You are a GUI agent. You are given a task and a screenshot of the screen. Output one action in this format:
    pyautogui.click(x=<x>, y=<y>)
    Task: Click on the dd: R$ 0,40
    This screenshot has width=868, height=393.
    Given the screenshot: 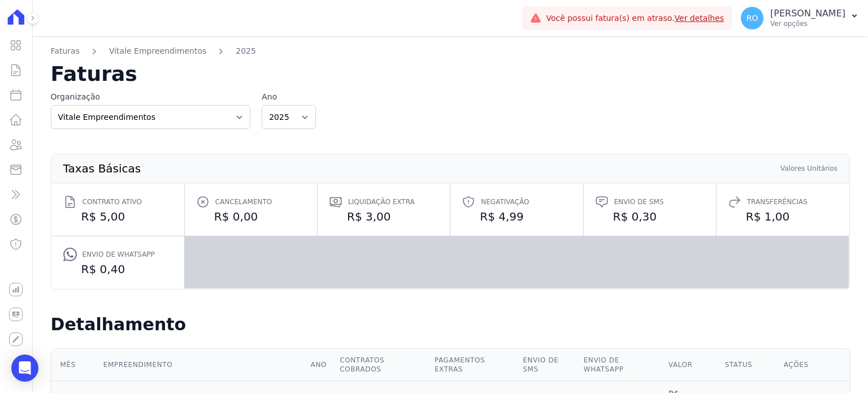 What is the action you would take?
    pyautogui.click(x=118, y=269)
    